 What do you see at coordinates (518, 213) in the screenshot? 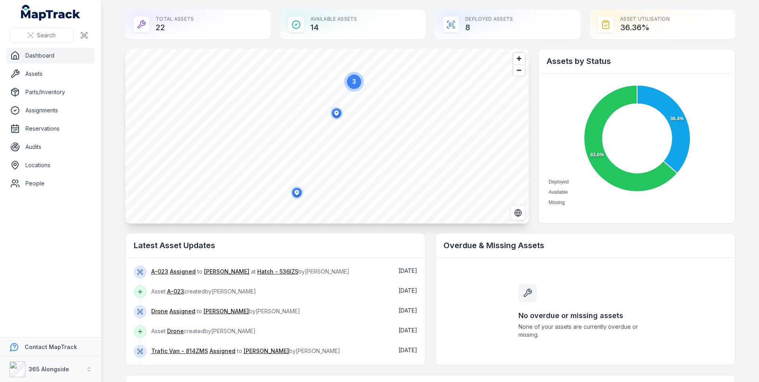
I see `button: Switch to Satellite View` at bounding box center [518, 213].